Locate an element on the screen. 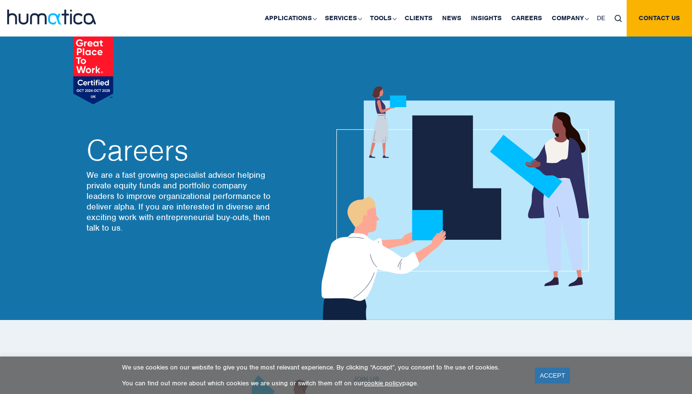 The width and height of the screenshot is (692, 394). p: You can find out more about which cookies we are using or switch them off on our page. is located at coordinates (322, 383).